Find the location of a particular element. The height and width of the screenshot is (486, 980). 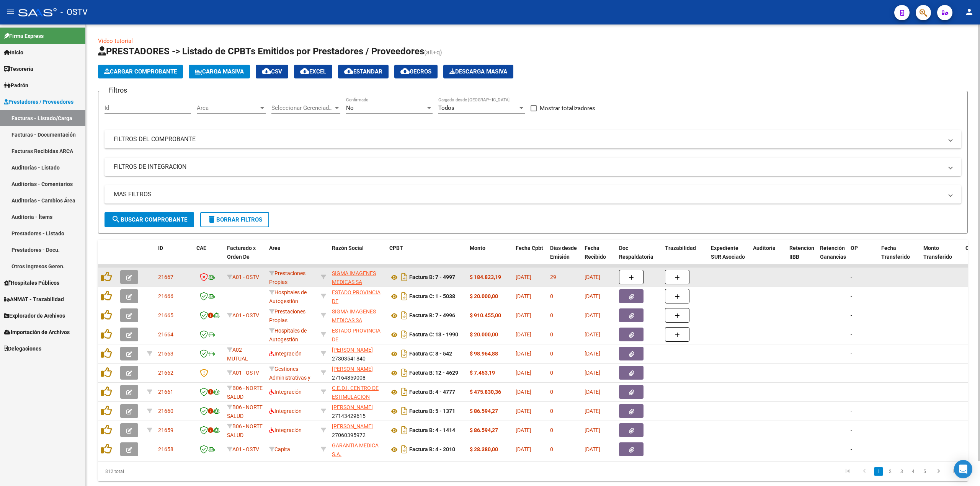

a: go to previous page is located at coordinates (864, 472).